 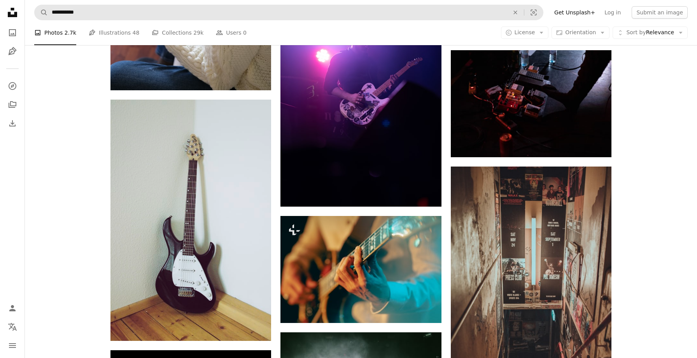 What do you see at coordinates (12, 105) in the screenshot?
I see `a: Collections` at bounding box center [12, 105].